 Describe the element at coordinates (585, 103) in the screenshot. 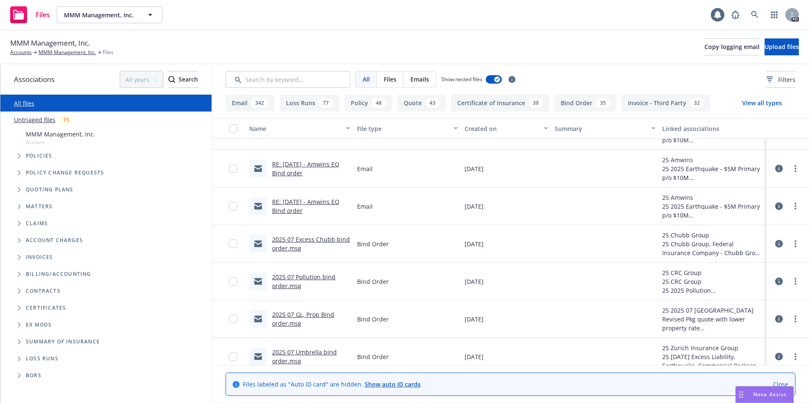

I see `button: Bind Order` at that location.